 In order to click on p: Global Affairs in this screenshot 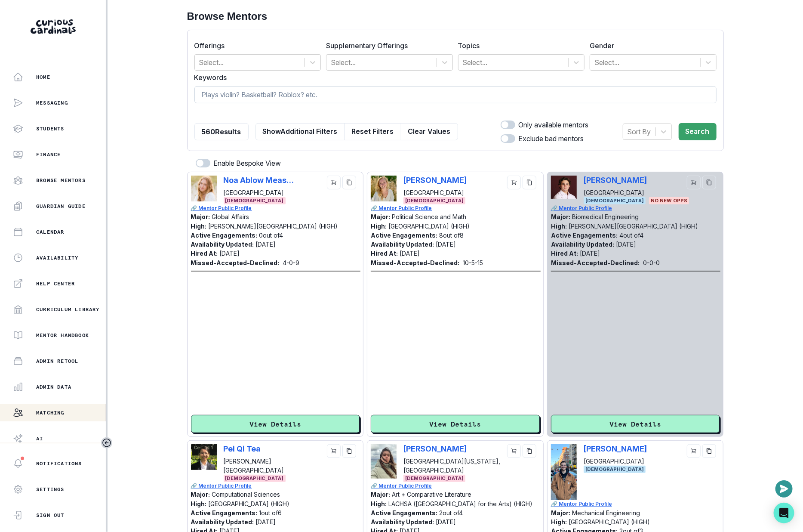, I will do `click(230, 216)`.